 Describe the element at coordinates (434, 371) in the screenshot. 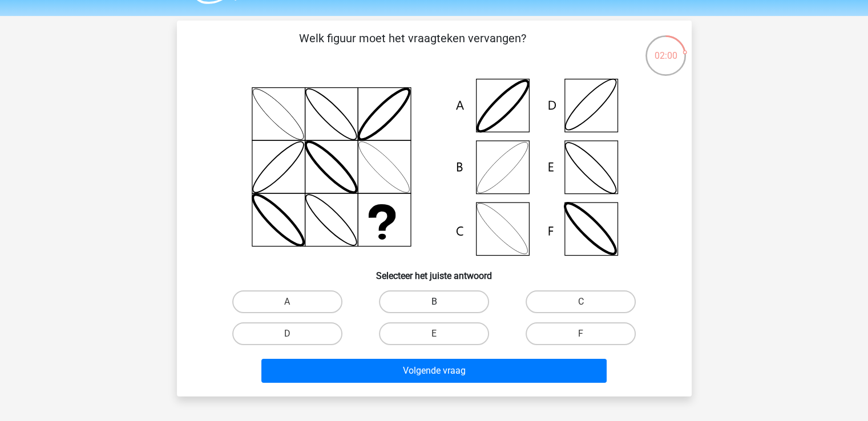

I see `button: Volgende vraag` at that location.